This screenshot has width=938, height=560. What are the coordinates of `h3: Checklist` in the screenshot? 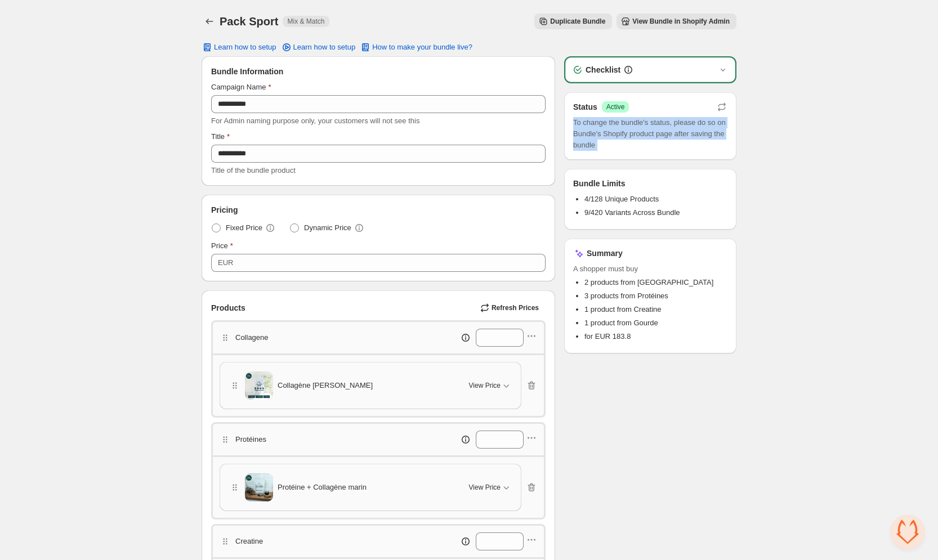 It's located at (603, 70).